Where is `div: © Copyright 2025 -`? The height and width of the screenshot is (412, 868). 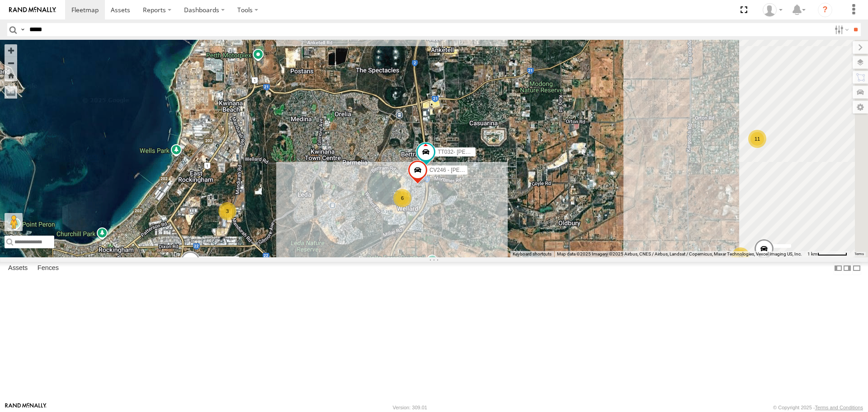
div: © Copyright 2025 - is located at coordinates (818, 408).